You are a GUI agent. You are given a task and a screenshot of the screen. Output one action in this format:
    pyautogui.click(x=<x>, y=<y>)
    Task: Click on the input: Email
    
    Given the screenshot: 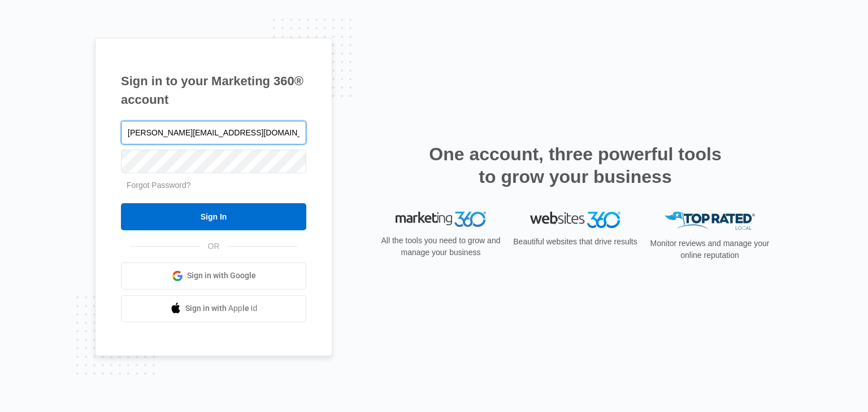 What is the action you would take?
    pyautogui.click(x=213, y=133)
    